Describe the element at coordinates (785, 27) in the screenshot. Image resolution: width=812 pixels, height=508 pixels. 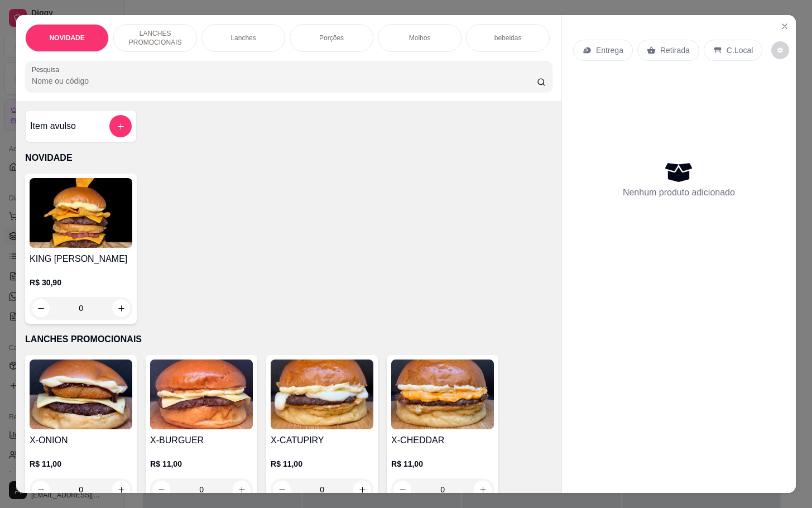
I see `button: Close` at that location.